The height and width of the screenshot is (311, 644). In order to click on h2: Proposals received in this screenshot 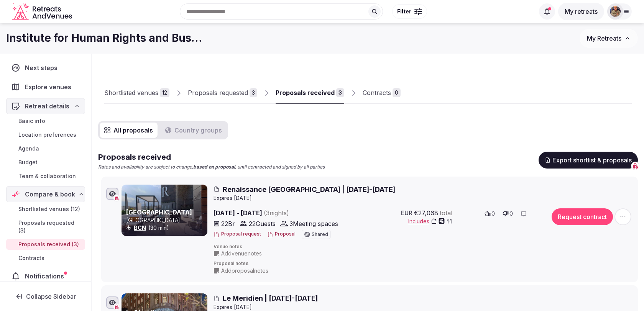, I will do `click(211, 157)`.